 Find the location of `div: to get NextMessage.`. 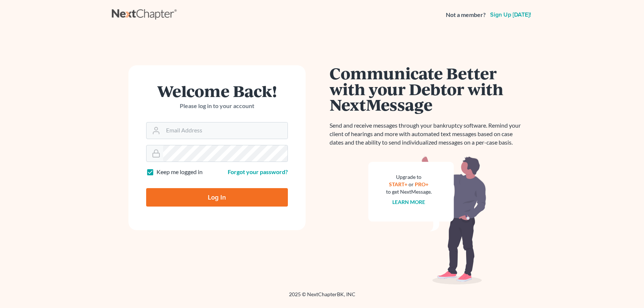

div: to get NextMessage. is located at coordinates (409, 192).